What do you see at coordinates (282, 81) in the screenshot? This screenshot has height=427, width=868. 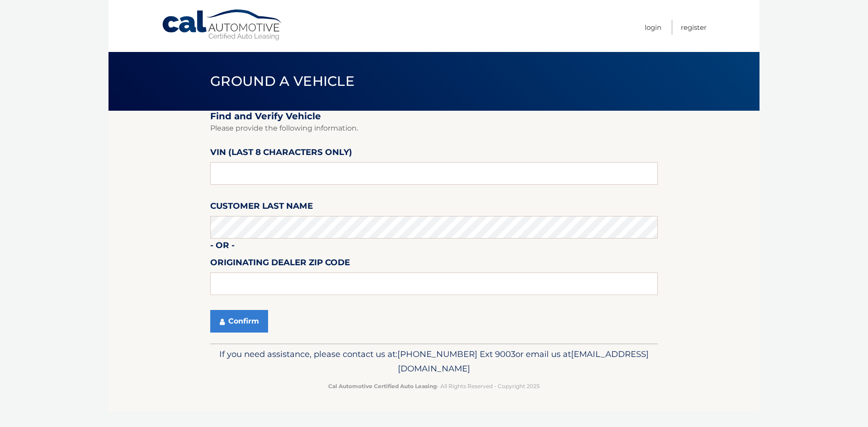 I see `span: Ground a Vehicle` at bounding box center [282, 81].